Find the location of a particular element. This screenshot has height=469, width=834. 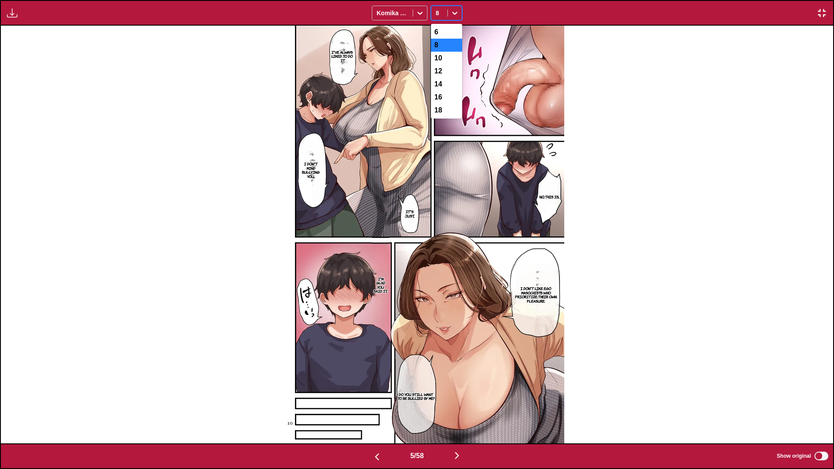

img: Previous page is located at coordinates (377, 457).